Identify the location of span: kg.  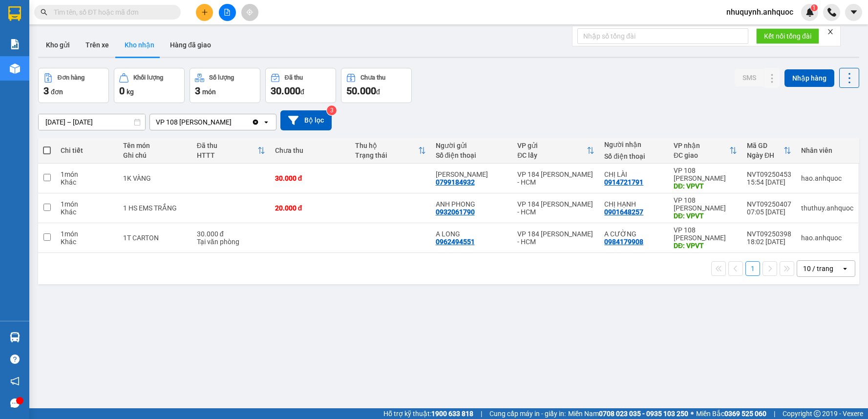
(130, 92).